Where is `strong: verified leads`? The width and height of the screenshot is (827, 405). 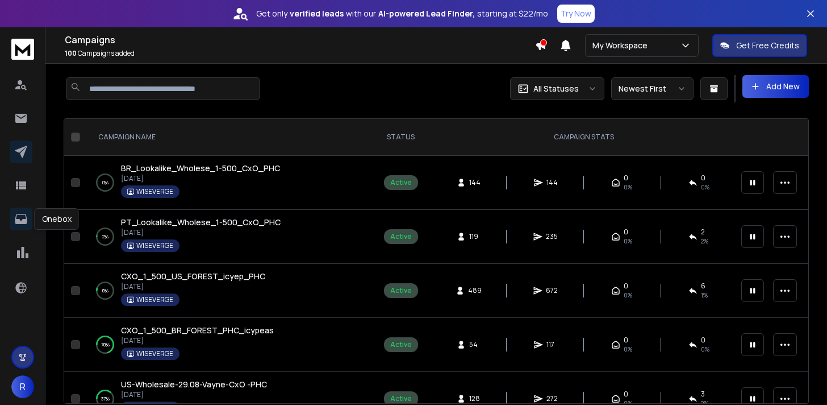
strong: verified leads is located at coordinates (317, 14).